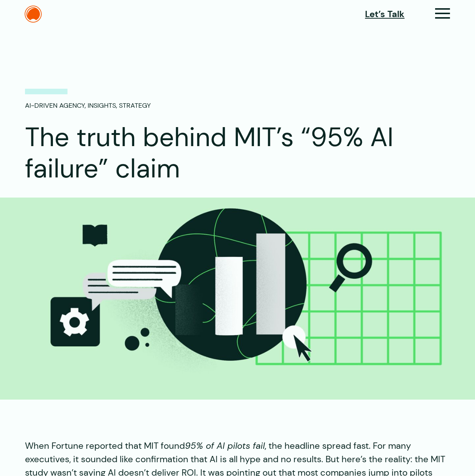 This screenshot has height=476, width=475. What do you see at coordinates (33, 14) in the screenshot?
I see `img: The Daylight Studio Logo` at bounding box center [33, 14].